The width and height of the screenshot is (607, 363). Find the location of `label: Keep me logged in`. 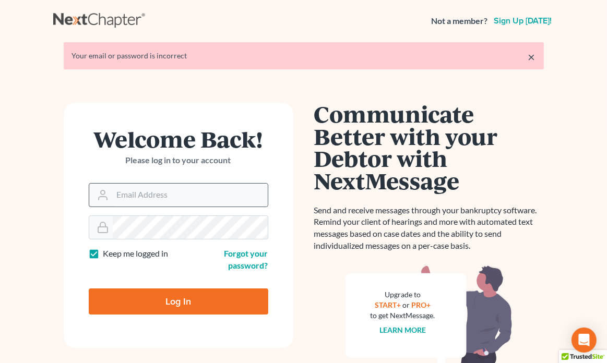

label: Keep me logged in is located at coordinates (136, 254).